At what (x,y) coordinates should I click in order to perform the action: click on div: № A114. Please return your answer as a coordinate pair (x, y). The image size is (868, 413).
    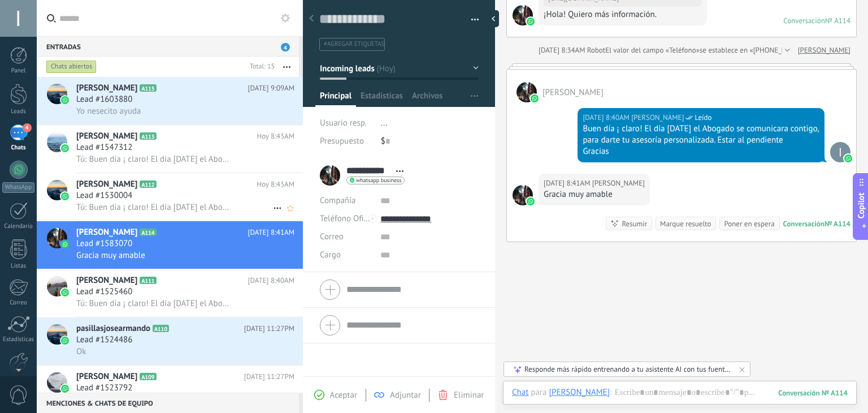
    Looking at the image, I should click on (837, 223).